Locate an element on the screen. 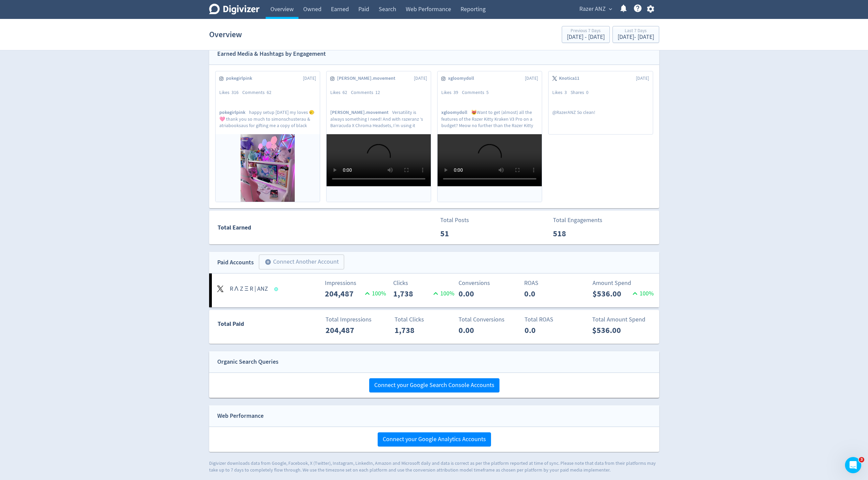 Image resolution: width=868 pixels, height=480 pixels. span: Connect your Google Search Console Accounts is located at coordinates (434, 385).